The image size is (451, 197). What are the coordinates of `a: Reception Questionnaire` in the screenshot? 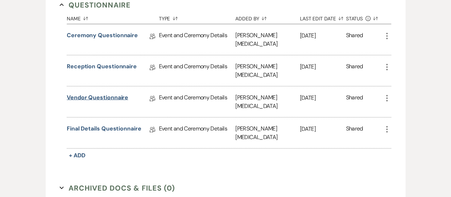 It's located at (102, 67).